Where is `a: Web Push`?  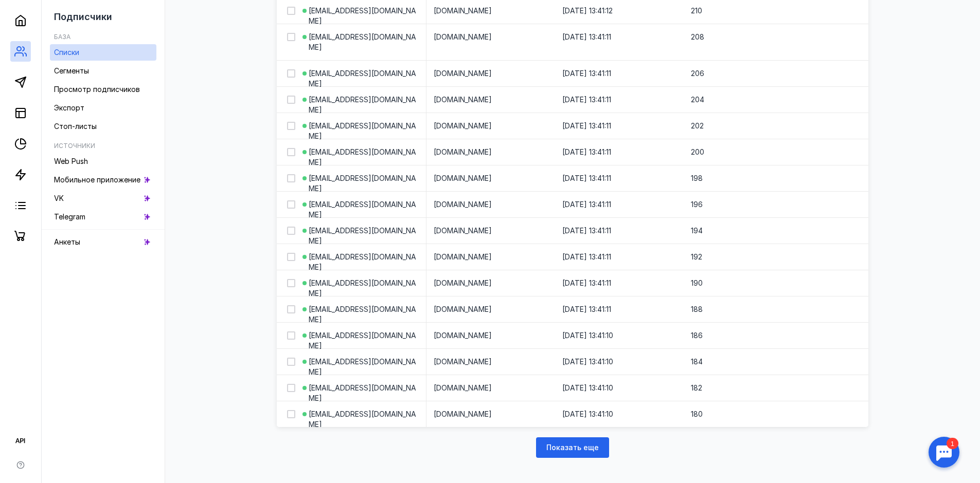 a: Web Push is located at coordinates (103, 162).